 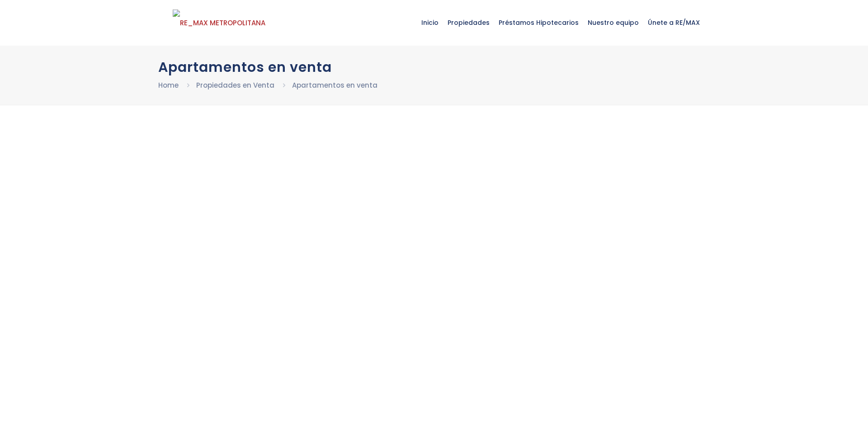 I want to click on span: Nuestro equipo, so click(x=613, y=22).